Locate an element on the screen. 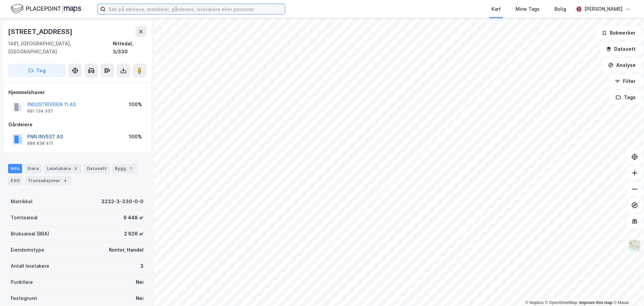  img: logo.f888ab2527a4732fd821a326f86c7f29.svg is located at coordinates (46, 9).